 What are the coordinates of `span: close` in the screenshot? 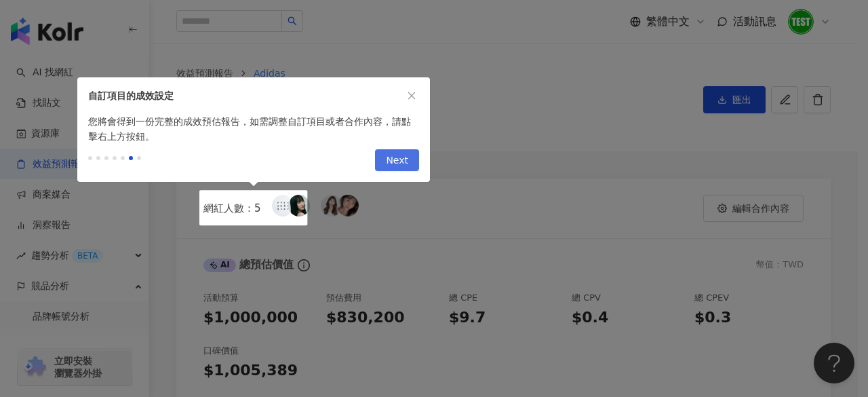 It's located at (411, 96).